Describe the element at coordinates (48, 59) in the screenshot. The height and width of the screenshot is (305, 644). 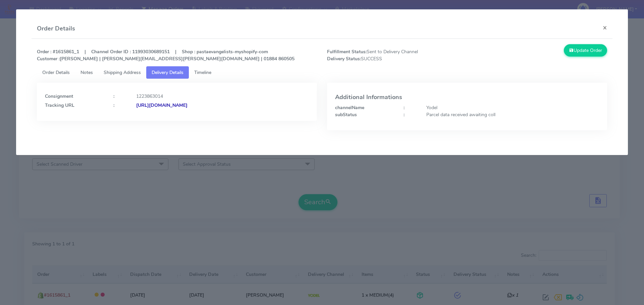
I see `strong: Customer :` at that location.